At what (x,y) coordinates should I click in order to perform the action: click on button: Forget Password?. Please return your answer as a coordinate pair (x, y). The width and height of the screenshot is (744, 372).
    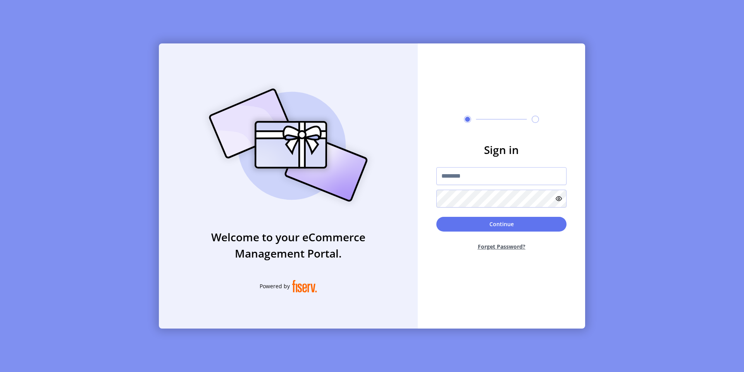
    Looking at the image, I should click on (502, 246).